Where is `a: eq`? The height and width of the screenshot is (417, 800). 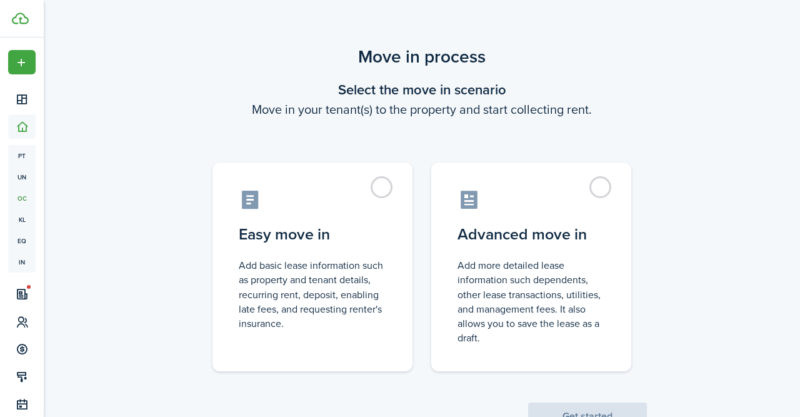 a: eq is located at coordinates (22, 241).